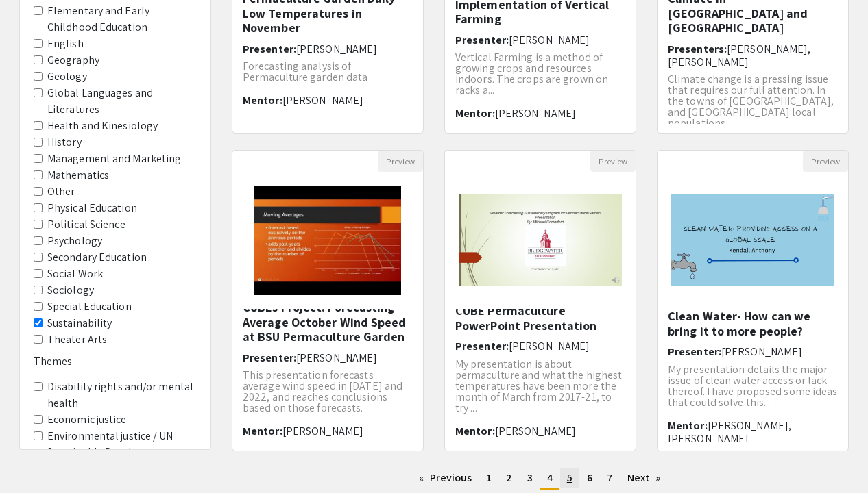 The image size is (868, 493). I want to click on ul: Pagination, so click(540, 479).